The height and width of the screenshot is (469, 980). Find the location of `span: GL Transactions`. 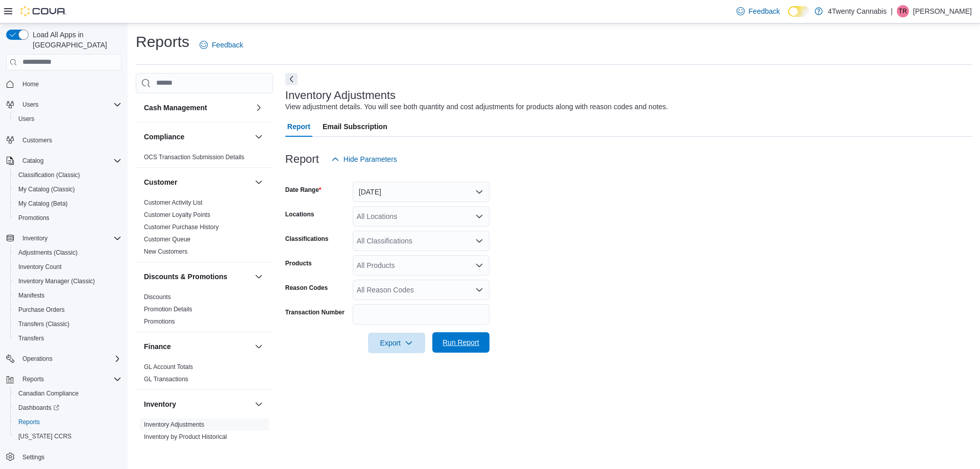

span: GL Transactions is located at coordinates (166, 379).